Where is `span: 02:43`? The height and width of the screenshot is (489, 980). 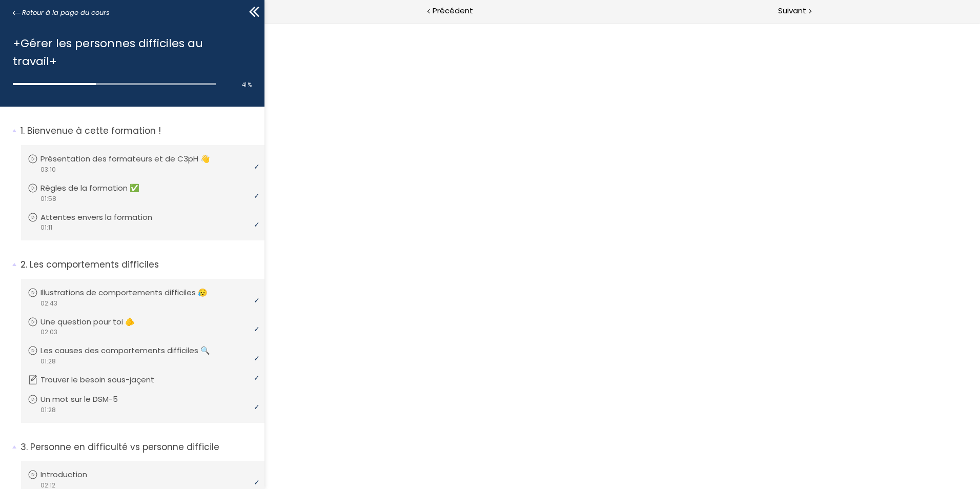 span: 02:43 is located at coordinates (48, 303).